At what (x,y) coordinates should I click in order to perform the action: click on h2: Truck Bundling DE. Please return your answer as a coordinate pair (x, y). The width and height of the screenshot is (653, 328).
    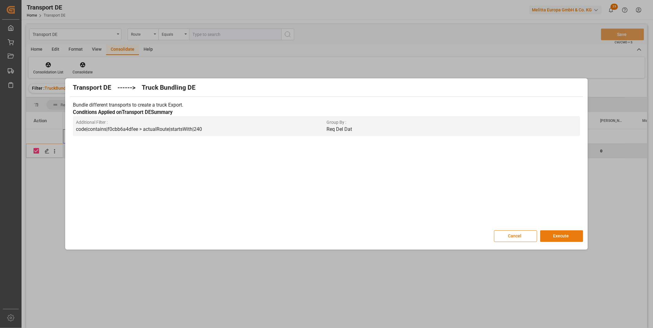
    Looking at the image, I should click on (168, 88).